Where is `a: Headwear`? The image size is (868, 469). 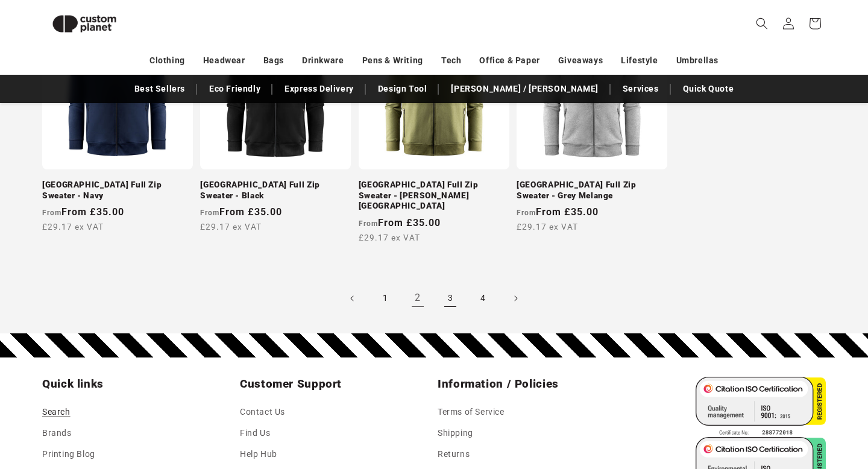 a: Headwear is located at coordinates (224, 60).